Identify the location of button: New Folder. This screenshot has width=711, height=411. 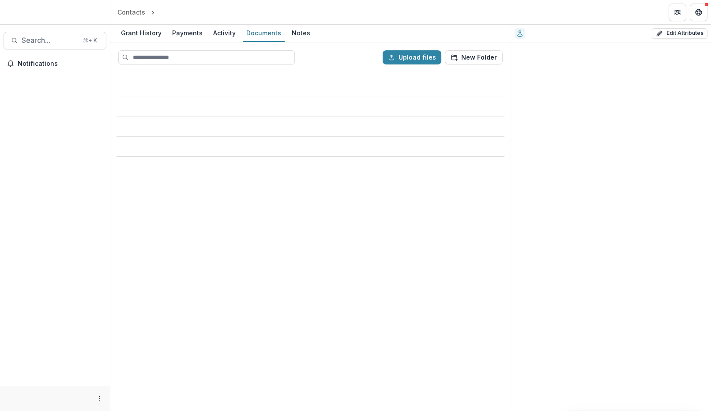
(474, 57).